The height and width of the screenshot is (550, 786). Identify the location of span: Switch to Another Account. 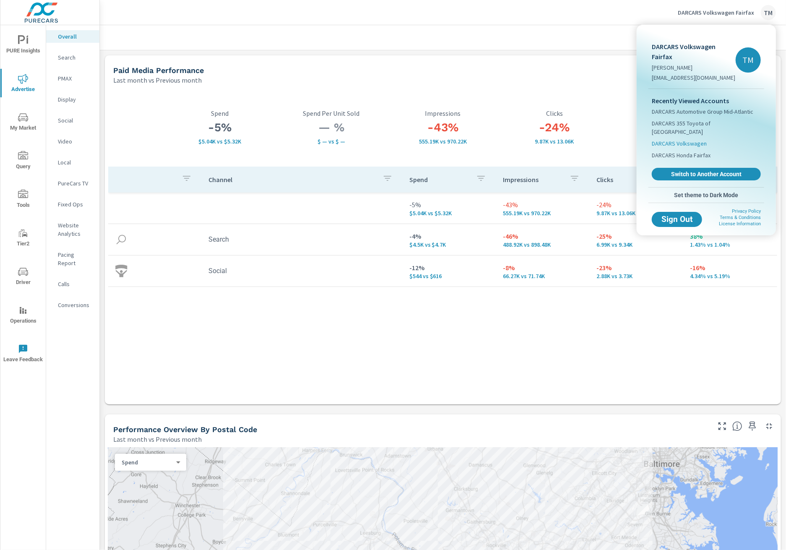
(707, 174).